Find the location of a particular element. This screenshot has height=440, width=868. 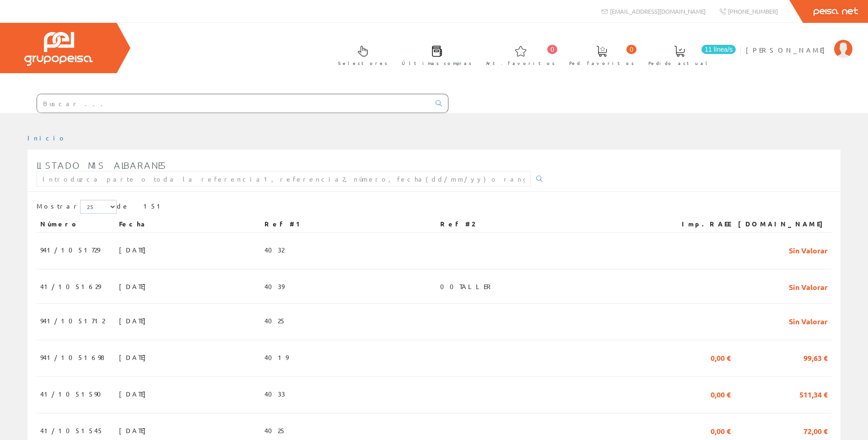

span: Últimas compras is located at coordinates (437, 63).